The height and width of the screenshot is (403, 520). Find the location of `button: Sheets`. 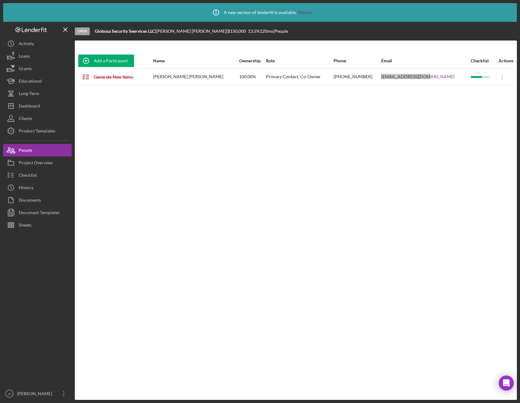

button: Sheets is located at coordinates (37, 225).